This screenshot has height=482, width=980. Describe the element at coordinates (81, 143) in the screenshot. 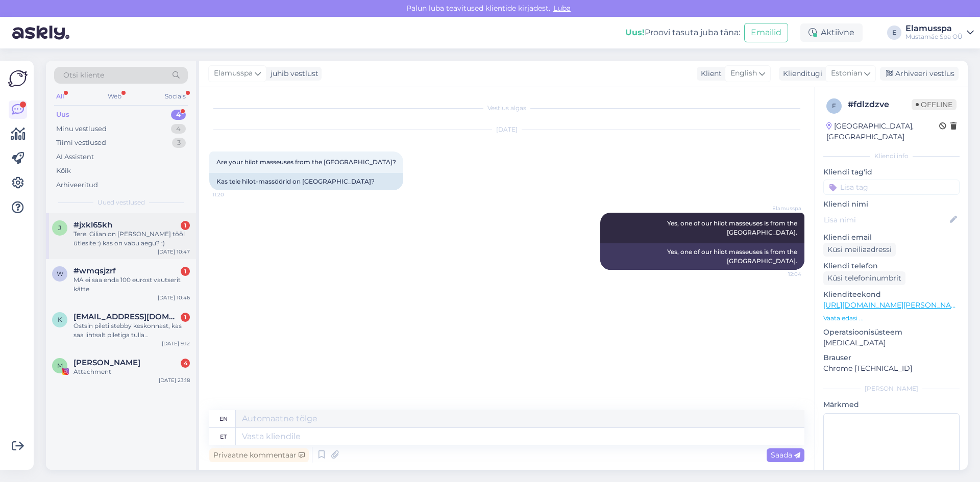

I see `div: Tiimi vestlused` at that location.